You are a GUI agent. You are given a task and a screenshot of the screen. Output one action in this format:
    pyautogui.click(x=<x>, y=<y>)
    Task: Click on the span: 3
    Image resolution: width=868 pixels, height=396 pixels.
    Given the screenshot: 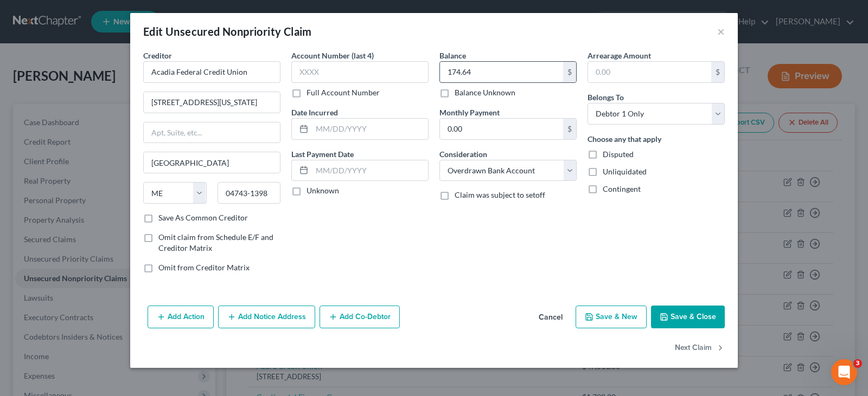 What is the action you would take?
    pyautogui.click(x=858, y=364)
    